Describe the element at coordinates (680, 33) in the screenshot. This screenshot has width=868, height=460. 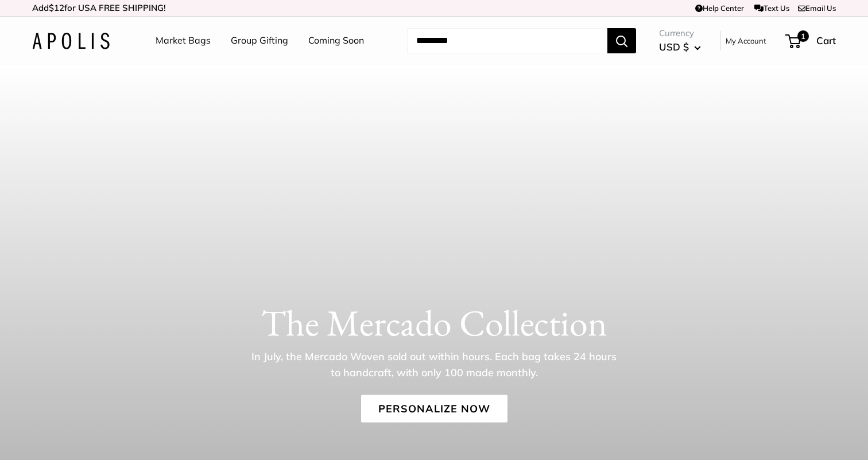
I see `span: Currency` at that location.